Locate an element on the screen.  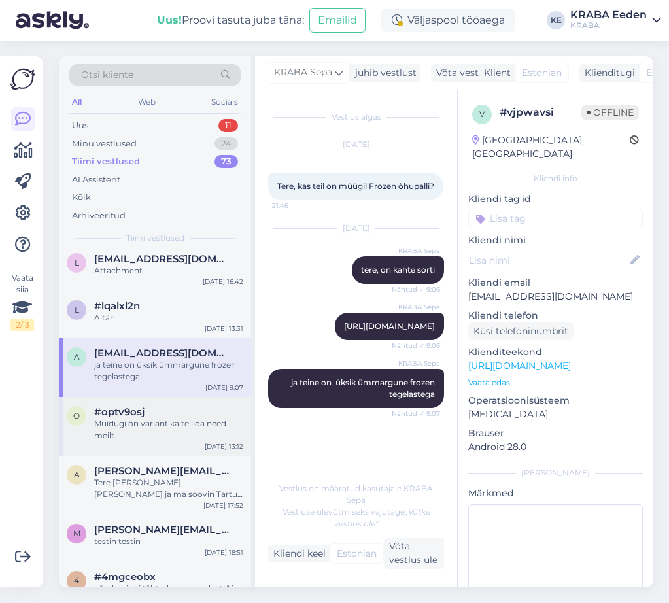
span: tere, on kahte sorti is located at coordinates (398, 270).